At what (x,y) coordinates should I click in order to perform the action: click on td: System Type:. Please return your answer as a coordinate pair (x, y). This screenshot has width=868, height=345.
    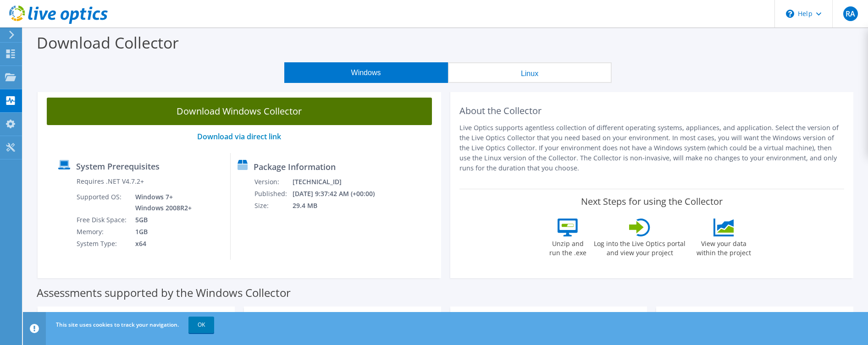
    Looking at the image, I should click on (102, 244).